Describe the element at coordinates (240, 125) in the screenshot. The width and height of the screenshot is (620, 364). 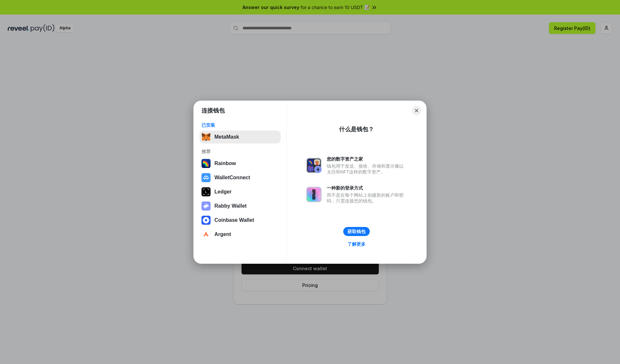
I see `div: 已安装` at that location.